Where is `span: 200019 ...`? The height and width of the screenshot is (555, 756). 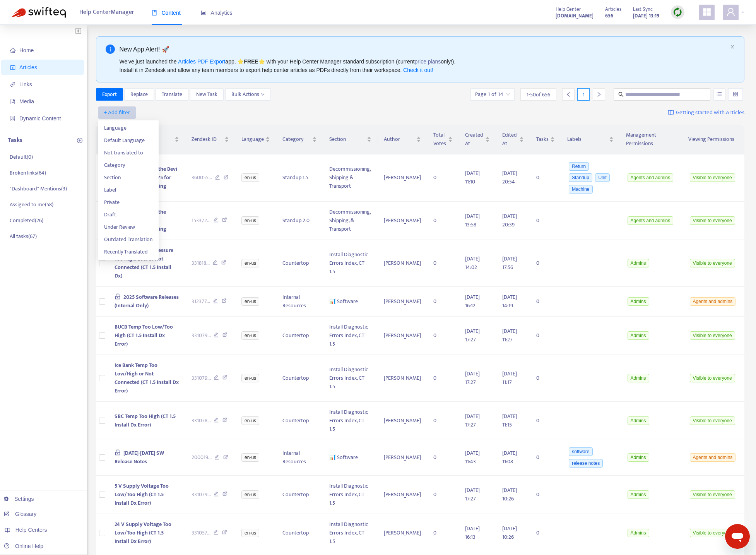 span: 200019 ... is located at coordinates (202, 457).